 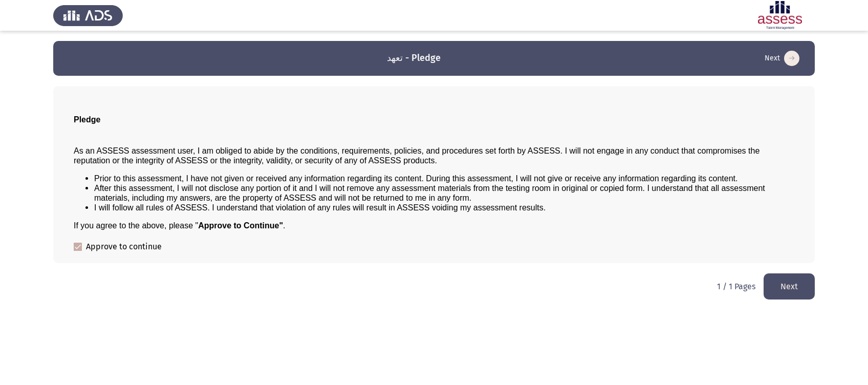 I want to click on span: I will follow all rules of ASSESS. I understand that violation of any rules will result in ASSESS..., so click(x=320, y=207).